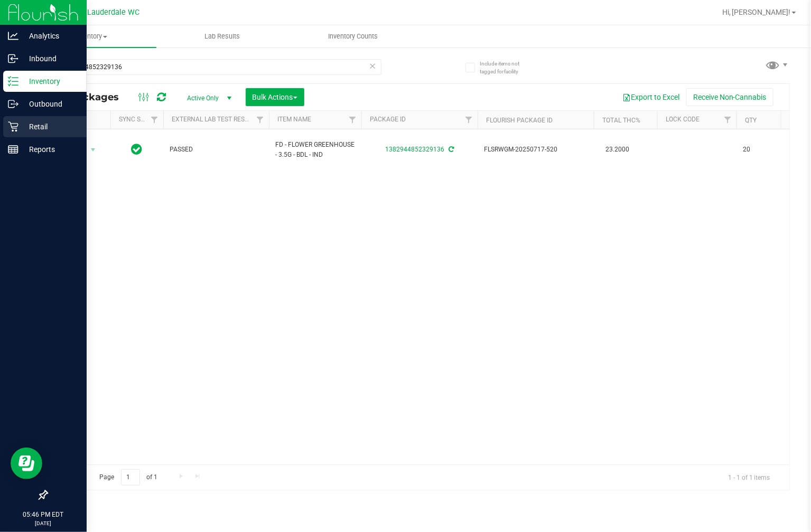 The image size is (811, 532). I want to click on span: FD - FLOWER GREENHOUSE - 3.5G - BDL - IND, so click(315, 150).